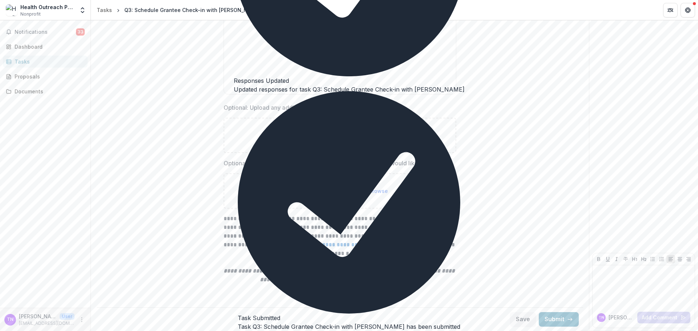  What do you see at coordinates (12, 10) in the screenshot?
I see `img: Health Outreach Prevention Education Inc.` at bounding box center [12, 10].